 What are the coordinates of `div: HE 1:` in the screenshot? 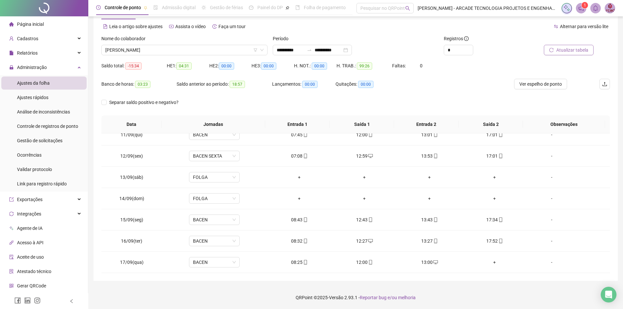 It's located at (188, 66).